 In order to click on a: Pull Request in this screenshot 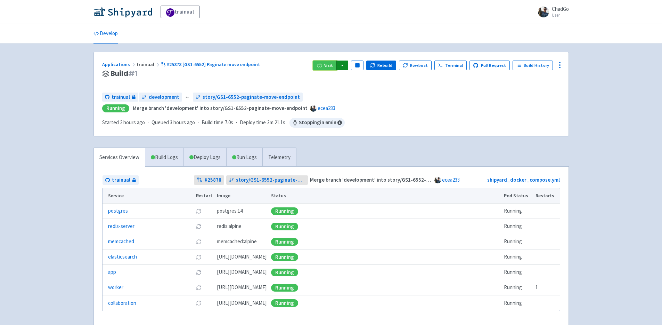, I will do `click(490, 65)`.